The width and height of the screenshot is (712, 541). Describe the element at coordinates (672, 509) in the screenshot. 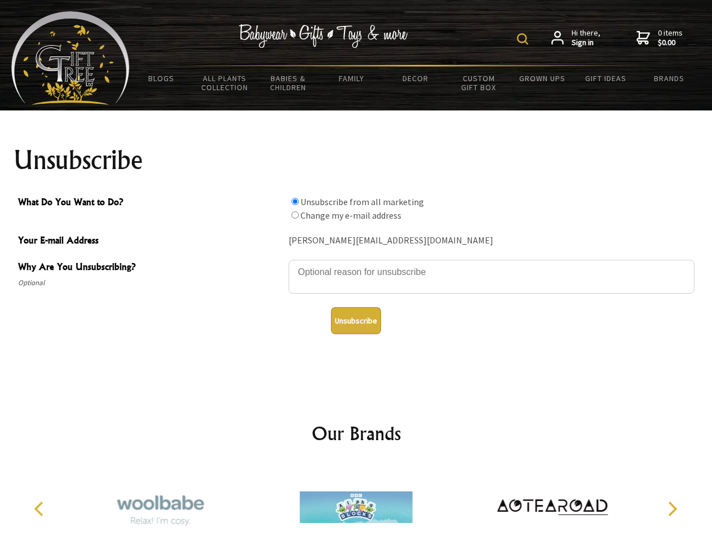

I see `button: Next` at that location.